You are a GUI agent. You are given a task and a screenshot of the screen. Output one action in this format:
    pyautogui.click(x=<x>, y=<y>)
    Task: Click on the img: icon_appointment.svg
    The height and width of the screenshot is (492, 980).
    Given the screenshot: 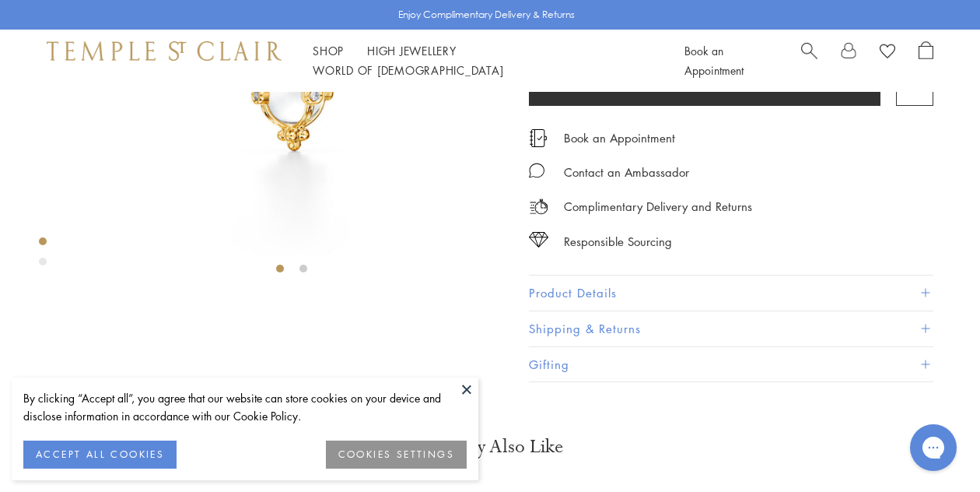 What is the action you would take?
    pyautogui.click(x=538, y=138)
    